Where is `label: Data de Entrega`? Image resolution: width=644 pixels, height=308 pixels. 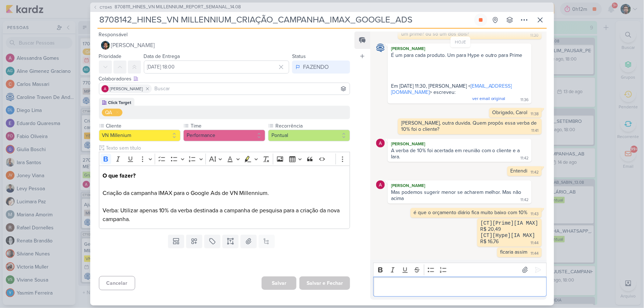 label: Data de Entrega is located at coordinates (162, 56).